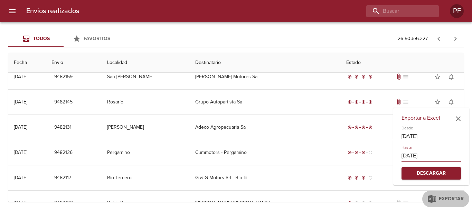 This screenshot has height=210, width=472. Describe the element at coordinates (63, 178) in the screenshot. I see `button: 9482117` at that location.